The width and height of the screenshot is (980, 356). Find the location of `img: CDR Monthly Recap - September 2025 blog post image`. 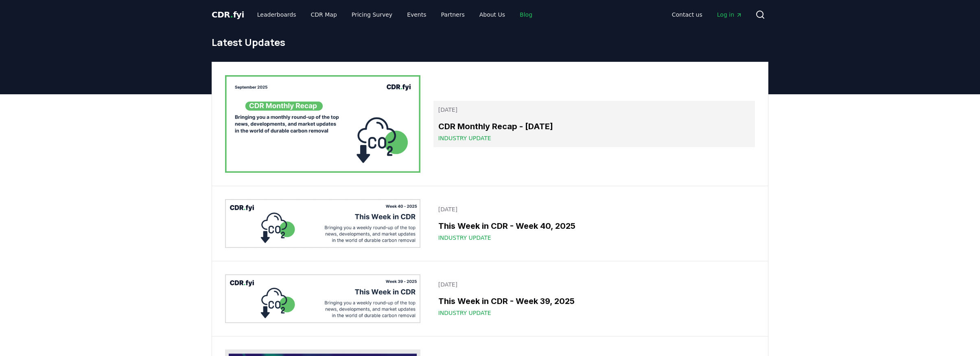

img: CDR Monthly Recap - September 2025 blog post image is located at coordinates (322, 124).